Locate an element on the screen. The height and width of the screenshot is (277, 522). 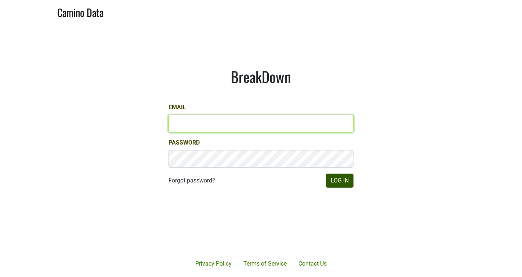
a: Privacy Policy is located at coordinates (213, 263).